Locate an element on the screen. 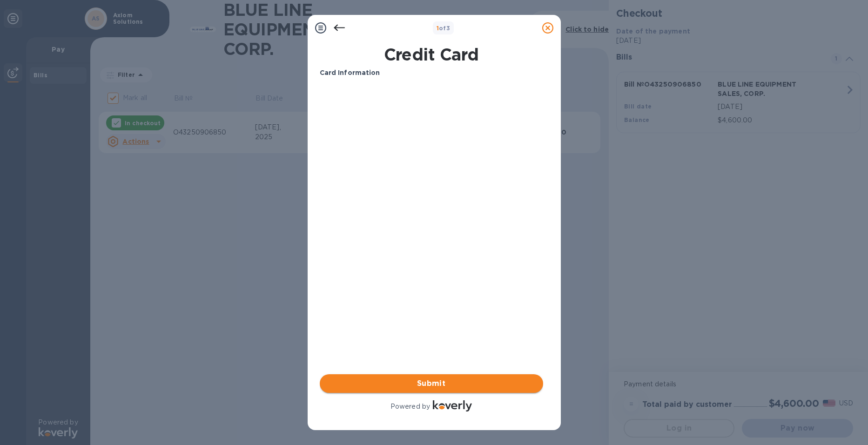 The width and height of the screenshot is (868, 445). button: Submit is located at coordinates (432, 384).